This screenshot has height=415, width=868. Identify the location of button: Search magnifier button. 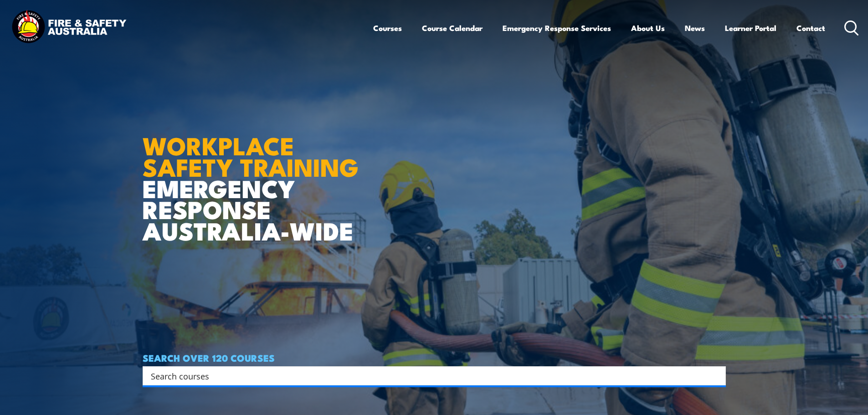
(716, 376).